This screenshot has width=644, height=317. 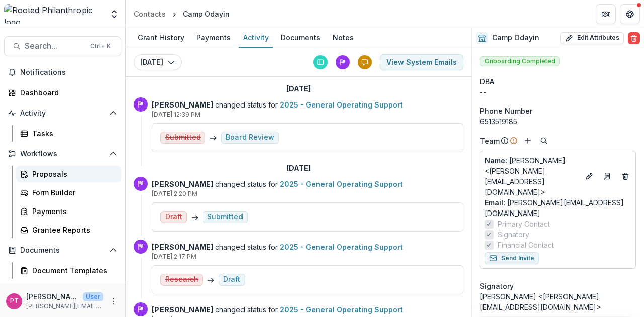 I want to click on button: Search, so click(x=543, y=141).